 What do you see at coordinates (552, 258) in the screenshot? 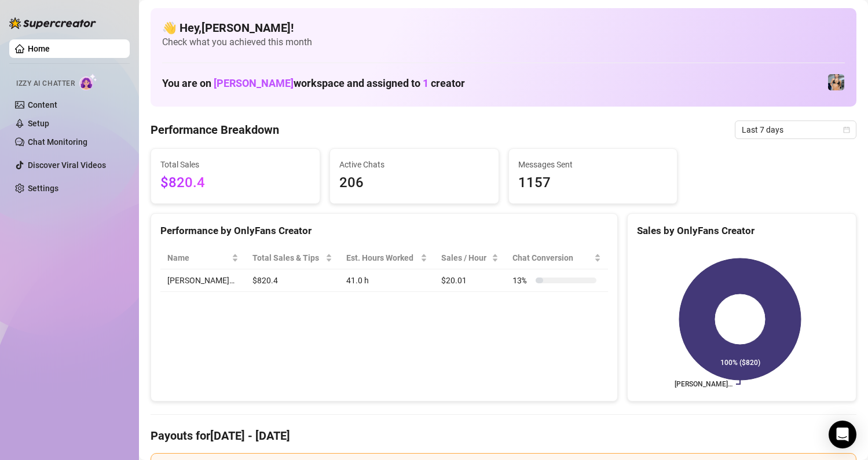
I see `span: Chat Conversion` at bounding box center [552, 258].